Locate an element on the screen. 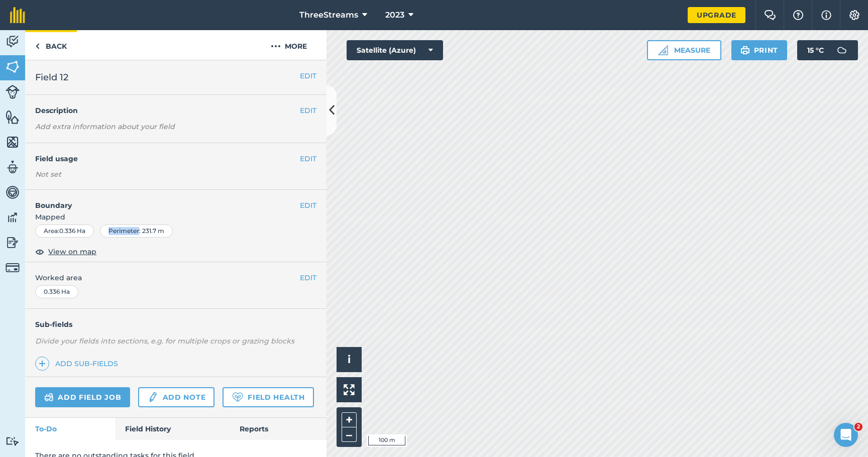  em: Divide your fields into sections, e.g. for multiple crops or grazing blocks is located at coordinates (165, 341).